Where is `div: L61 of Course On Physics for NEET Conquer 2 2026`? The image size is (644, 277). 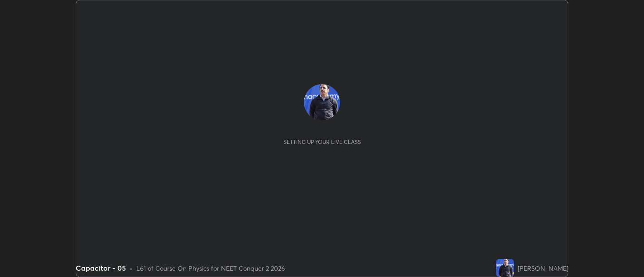 div: L61 of Course On Physics for NEET Conquer 2 2026 is located at coordinates (211, 268).